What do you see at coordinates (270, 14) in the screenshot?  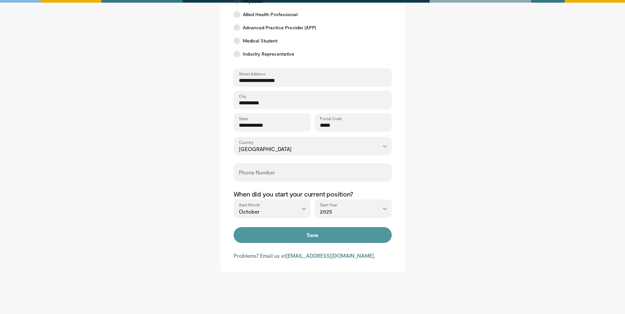 I see `span: Allied Health Professional` at bounding box center [270, 14].